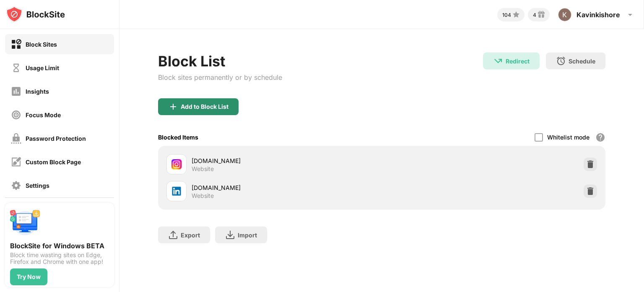  I want to click on img: ACg8ocJGHOKp8UKtD0ywcCAV3ig1ZRbZZKbtUKIHZAMgrdNqEA3NZQ=s96-c, so click(565, 15).